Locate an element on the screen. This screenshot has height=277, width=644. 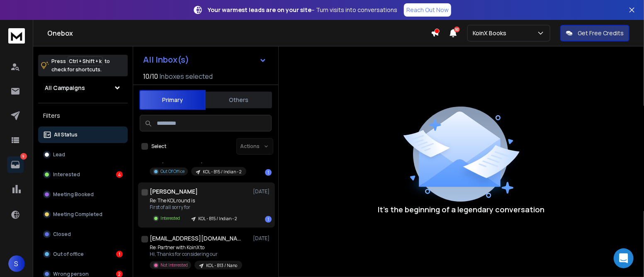
img: logo is located at coordinates (17, 36).